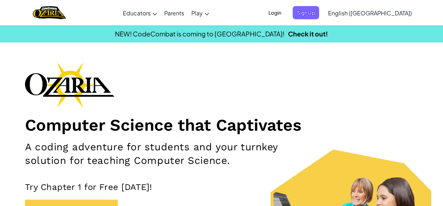 The image size is (443, 206). What do you see at coordinates (306, 12) in the screenshot?
I see `button: Sign Up` at bounding box center [306, 12].